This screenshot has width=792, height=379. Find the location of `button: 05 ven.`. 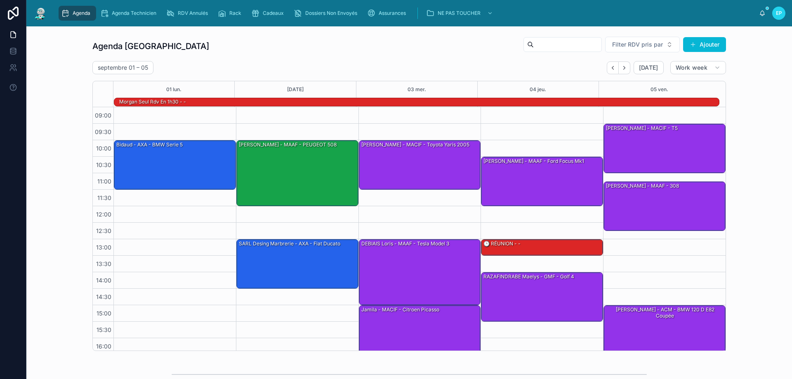

button: 05 ven. is located at coordinates (659, 89).